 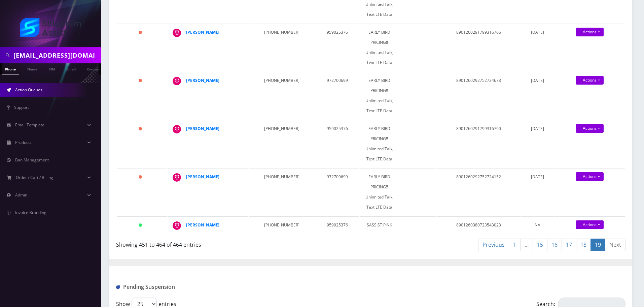 I want to click on td: 8901260292752724152, so click(x=479, y=192).